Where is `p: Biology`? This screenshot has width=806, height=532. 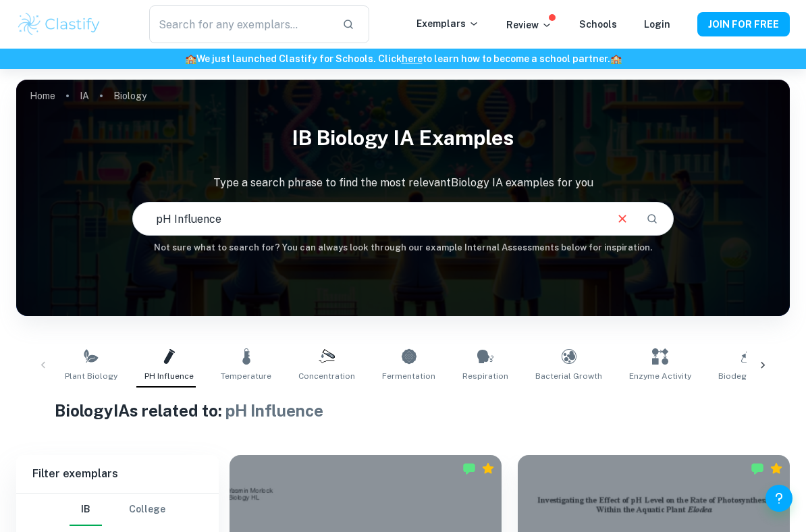
p: Biology is located at coordinates (130, 96).